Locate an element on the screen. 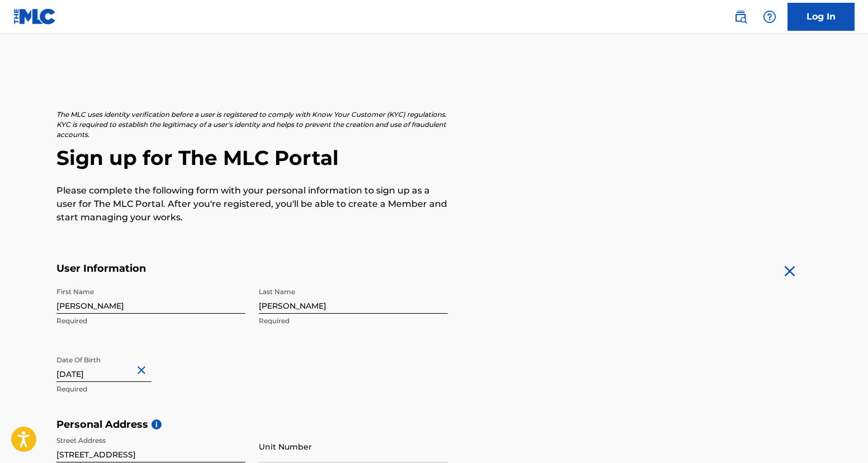 The height and width of the screenshot is (463, 868). button: Close is located at coordinates (143, 370).